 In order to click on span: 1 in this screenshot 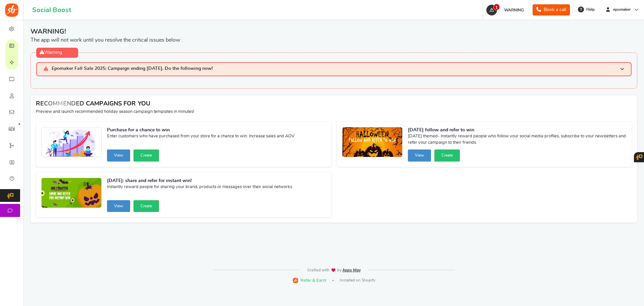, I will do `click(496, 7)`.